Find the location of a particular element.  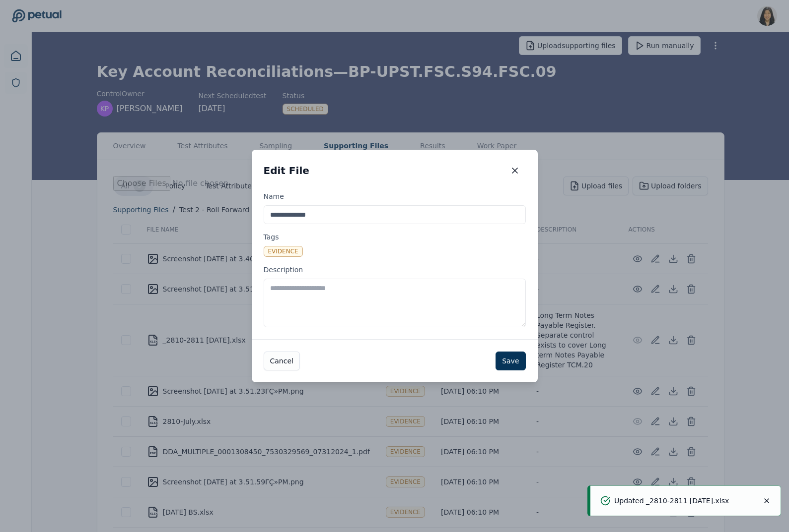

textarea: Description is located at coordinates (395, 303).